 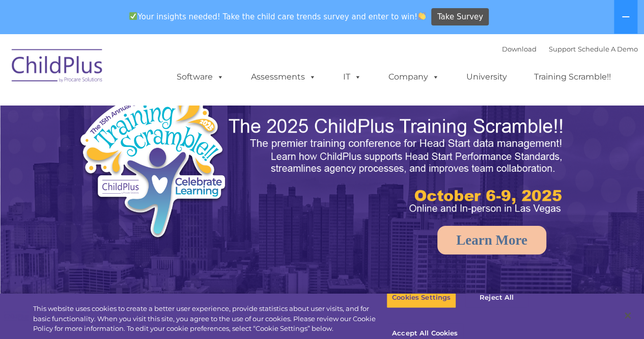 I want to click on span: Last name, so click(x=157, y=71).